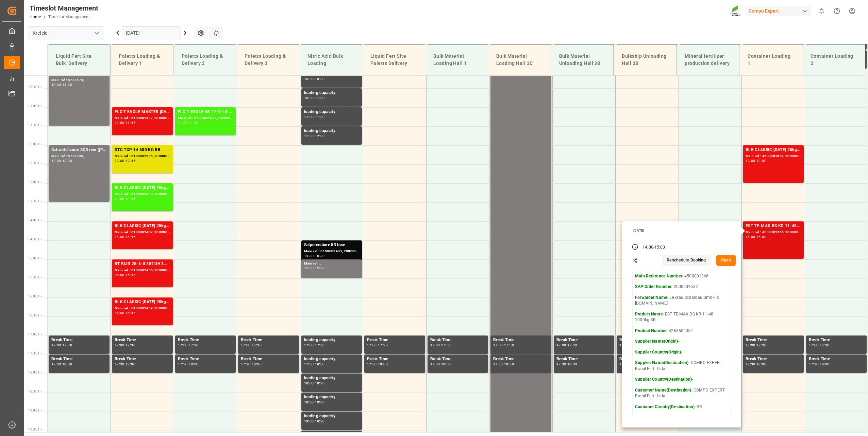 Image resolution: width=868 pixels, height=436 pixels. I want to click on div: EST TE-MAX BS KR 11-48 1000kg BB, so click(773, 226).